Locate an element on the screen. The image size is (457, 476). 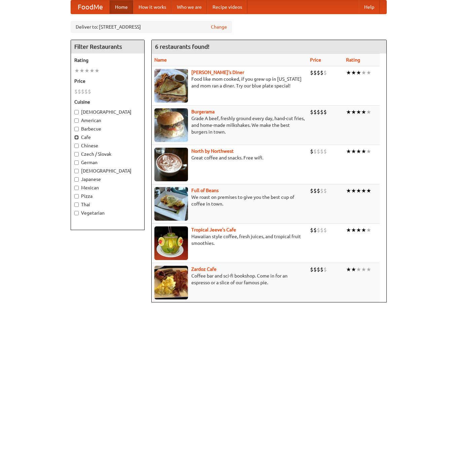
h5: Rating is located at coordinates (107, 60).